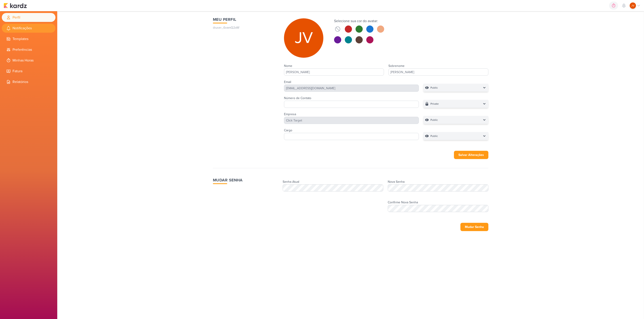 This screenshot has height=319, width=644. Describe the element at coordinates (288, 66) in the screenshot. I see `label: Nome` at that location.